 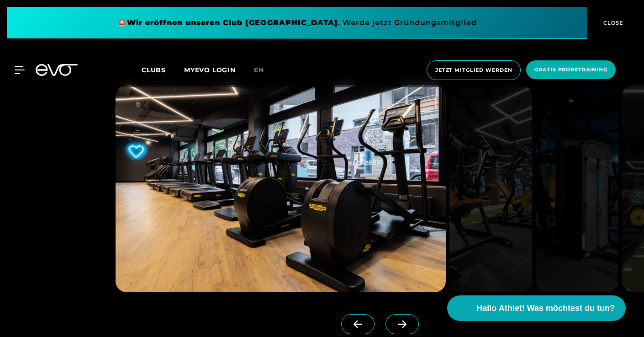 What do you see at coordinates (474, 70) in the screenshot?
I see `span: Jetzt Mitglied werden` at bounding box center [474, 70].